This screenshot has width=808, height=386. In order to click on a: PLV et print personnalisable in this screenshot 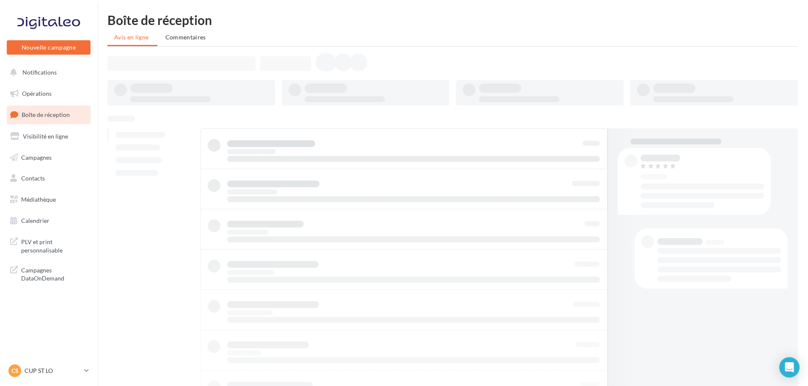, I will do `click(49, 245)`.